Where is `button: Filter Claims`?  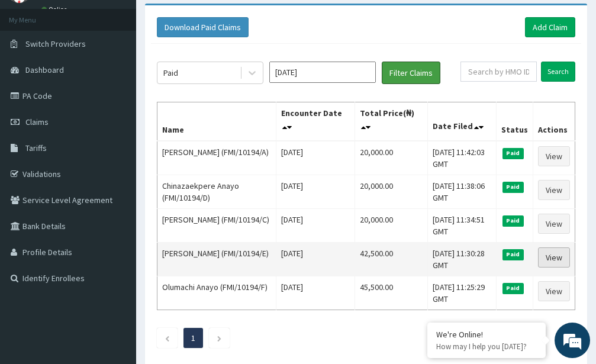 button: Filter Claims is located at coordinates (411, 73).